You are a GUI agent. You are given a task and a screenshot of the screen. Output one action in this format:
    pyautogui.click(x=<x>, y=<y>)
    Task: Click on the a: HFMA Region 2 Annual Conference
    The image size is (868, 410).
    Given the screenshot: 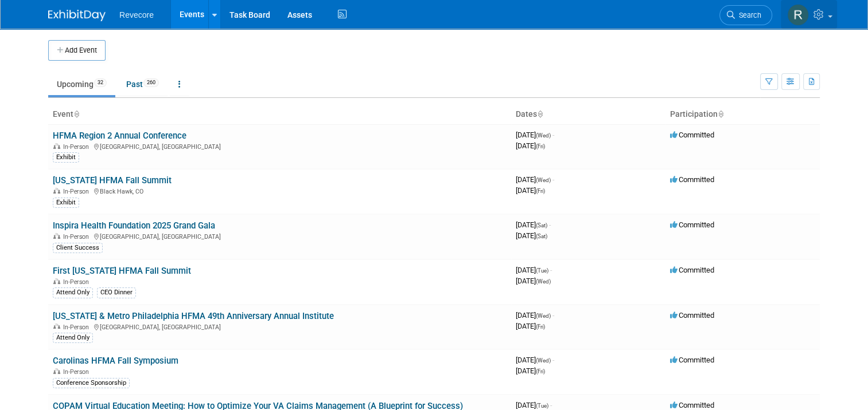 What is the action you would take?
    pyautogui.click(x=119, y=135)
    